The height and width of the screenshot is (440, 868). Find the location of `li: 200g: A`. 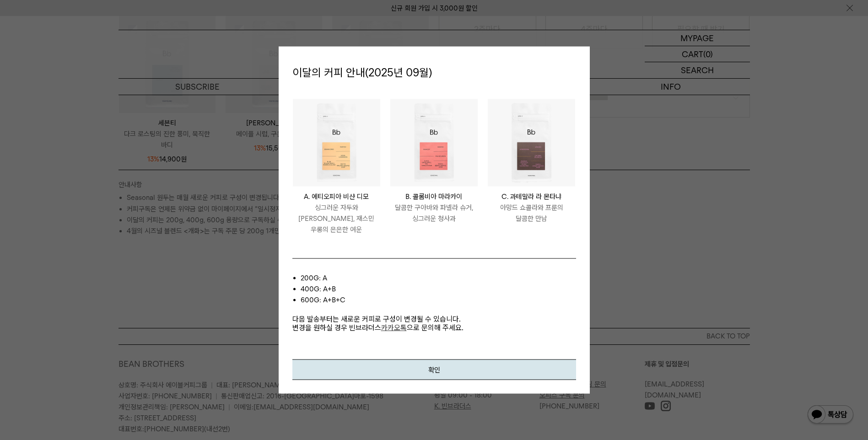

li: 200g: A is located at coordinates (438, 278).